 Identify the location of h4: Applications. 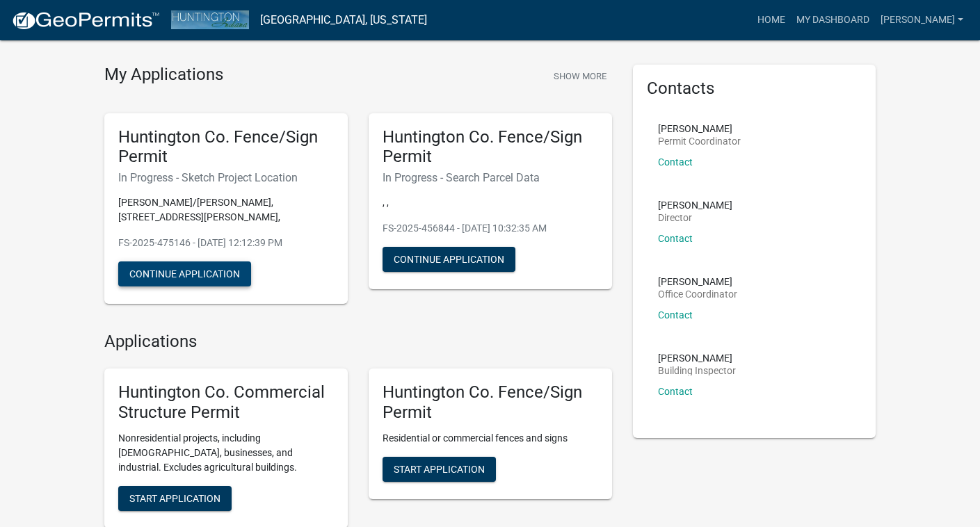
(358, 341).